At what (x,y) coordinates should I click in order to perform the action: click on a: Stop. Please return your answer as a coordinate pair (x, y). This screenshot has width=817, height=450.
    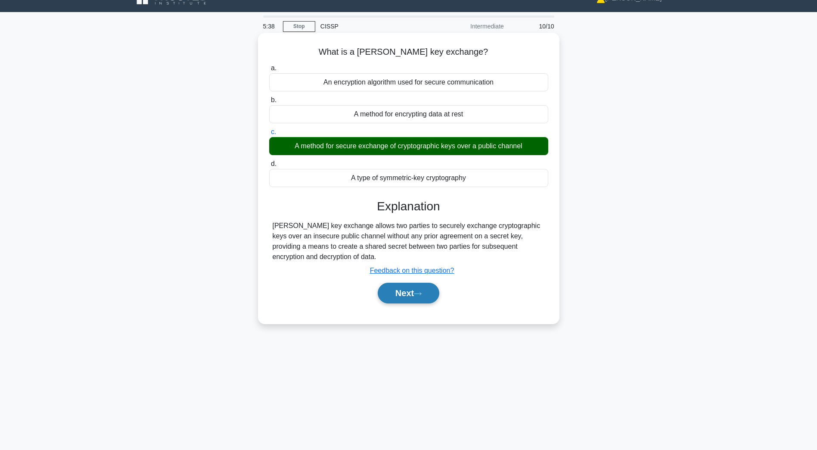
    Looking at the image, I should click on (299, 26).